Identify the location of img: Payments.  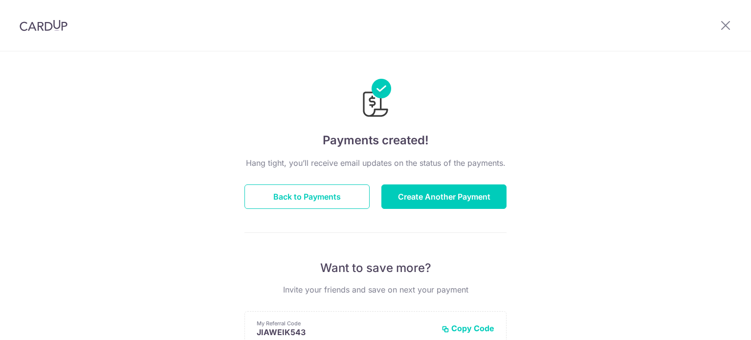
(376, 99).